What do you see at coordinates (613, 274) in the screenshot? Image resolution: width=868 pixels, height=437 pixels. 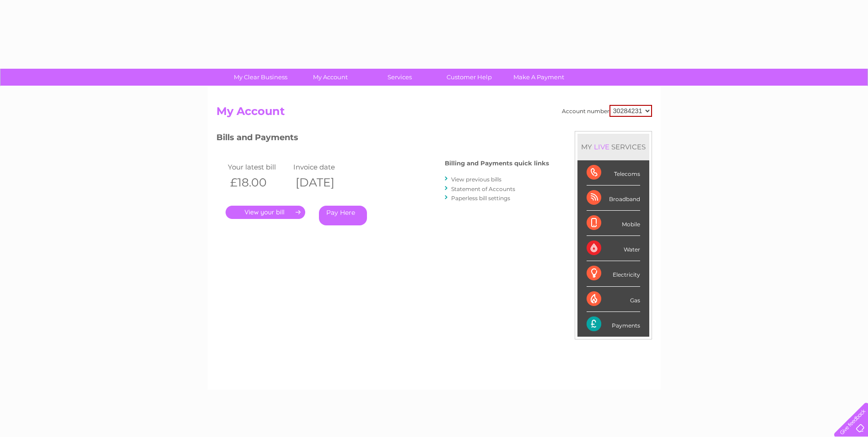 I see `div: Electricity` at bounding box center [613, 274].